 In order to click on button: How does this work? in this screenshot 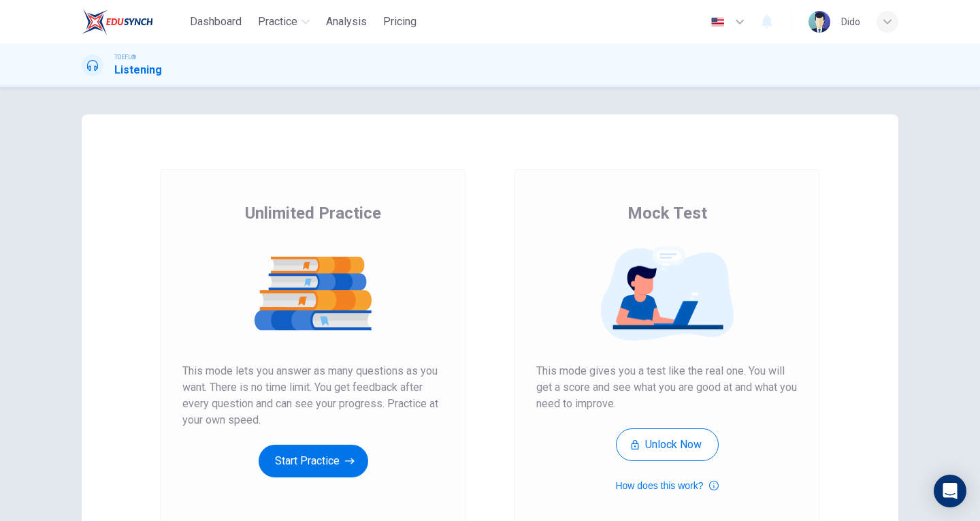, I will do `click(667, 486)`.